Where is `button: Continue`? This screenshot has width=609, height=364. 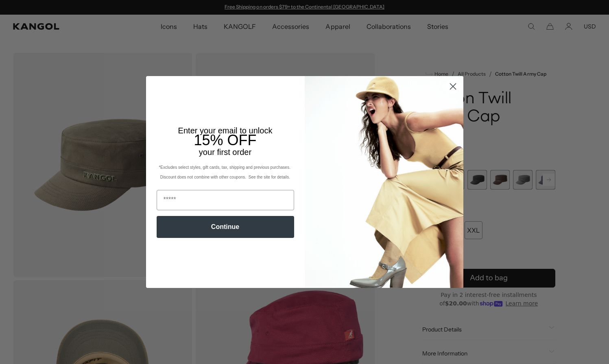
button: Continue is located at coordinates (225, 227).